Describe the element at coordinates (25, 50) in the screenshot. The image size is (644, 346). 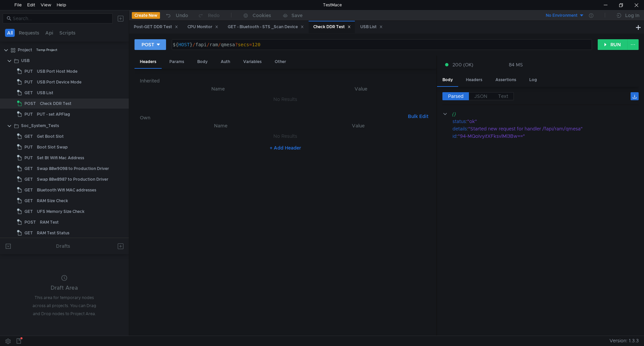
I see `div: Project` at that location.